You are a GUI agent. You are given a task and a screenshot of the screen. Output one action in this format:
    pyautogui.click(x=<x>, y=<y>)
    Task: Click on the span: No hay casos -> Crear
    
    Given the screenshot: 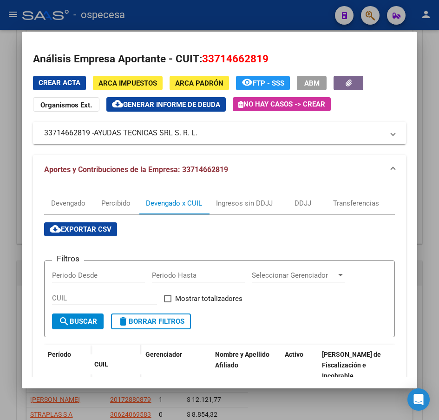 What is the action you would take?
    pyautogui.click(x=282, y=104)
    